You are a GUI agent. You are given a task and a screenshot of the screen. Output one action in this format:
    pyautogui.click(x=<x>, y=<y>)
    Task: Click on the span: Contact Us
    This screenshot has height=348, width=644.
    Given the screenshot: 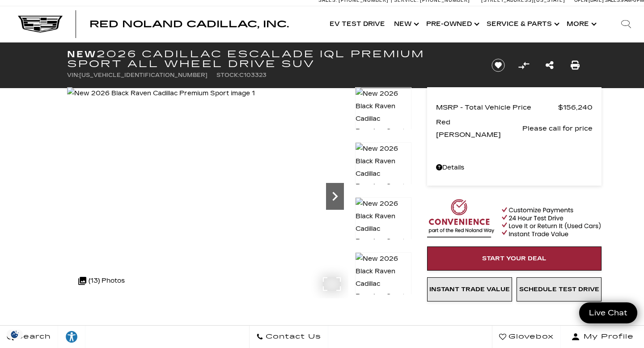 What is the action you would take?
    pyautogui.click(x=293, y=337)
    